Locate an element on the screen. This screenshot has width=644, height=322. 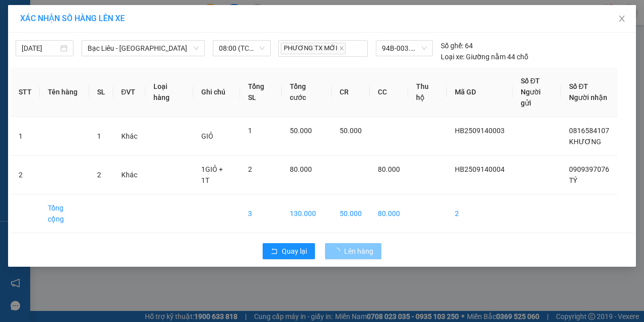
span: 0816584107 is located at coordinates (589, 130).